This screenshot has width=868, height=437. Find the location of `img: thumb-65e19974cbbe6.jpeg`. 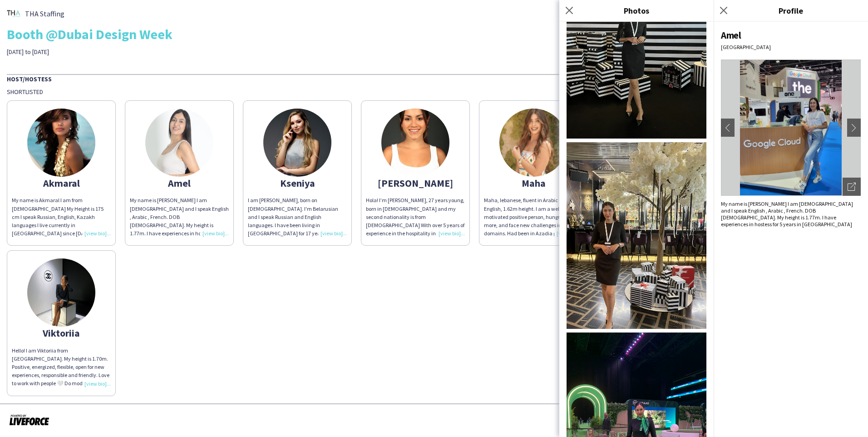

img: thumb-65e19974cbbe6.jpeg is located at coordinates (62, 292).